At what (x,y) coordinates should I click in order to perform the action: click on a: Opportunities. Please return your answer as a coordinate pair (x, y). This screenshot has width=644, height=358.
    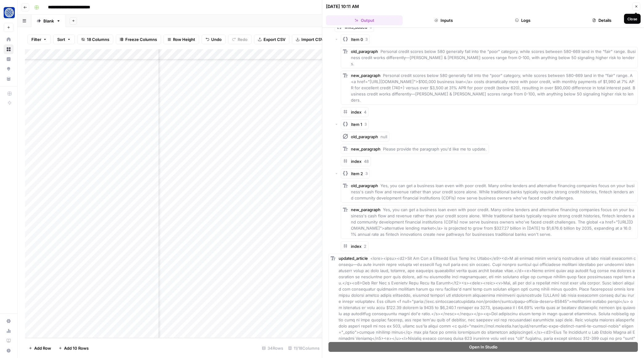
    Looking at the image, I should click on (9, 69).